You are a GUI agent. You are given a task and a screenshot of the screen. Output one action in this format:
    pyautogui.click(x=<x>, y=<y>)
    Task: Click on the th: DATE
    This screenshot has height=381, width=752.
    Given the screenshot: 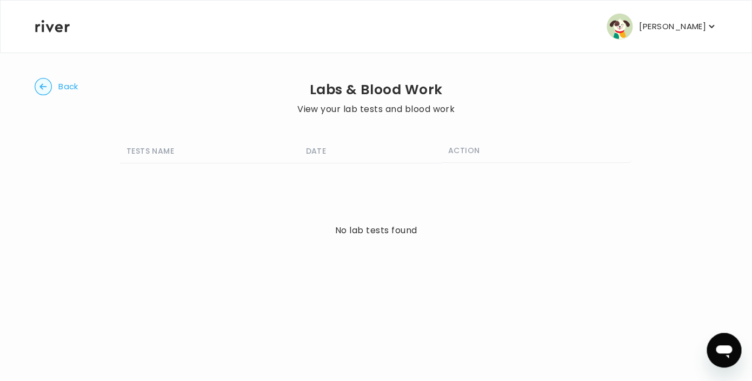 What is the action you would take?
    pyautogui.click(x=370, y=150)
    